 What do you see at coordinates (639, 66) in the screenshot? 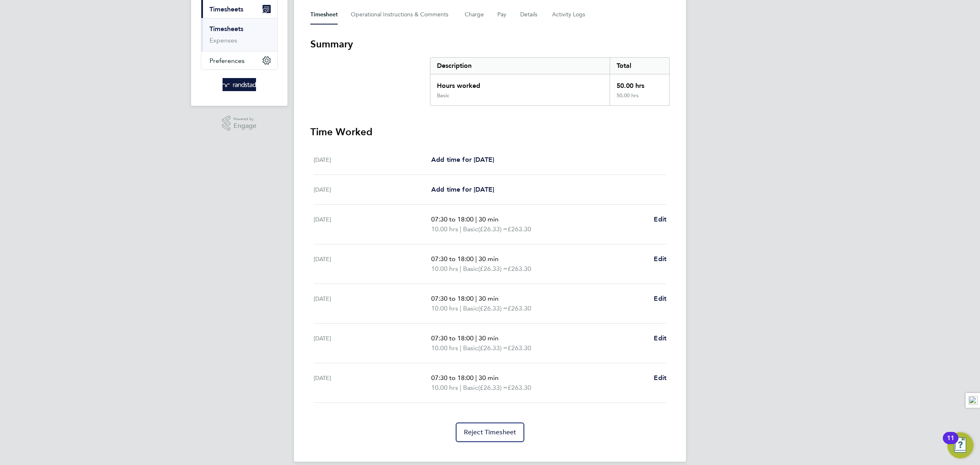
I see `div: Total` at bounding box center [639, 66].